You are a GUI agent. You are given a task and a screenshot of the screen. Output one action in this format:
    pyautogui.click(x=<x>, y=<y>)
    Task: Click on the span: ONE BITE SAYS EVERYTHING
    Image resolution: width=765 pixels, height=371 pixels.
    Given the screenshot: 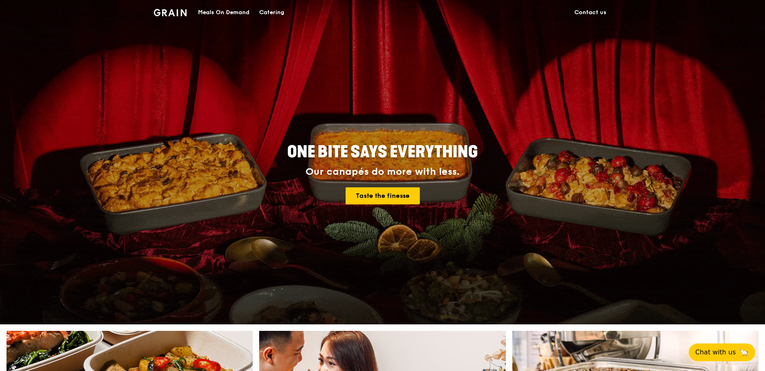 What is the action you would take?
    pyautogui.click(x=382, y=152)
    